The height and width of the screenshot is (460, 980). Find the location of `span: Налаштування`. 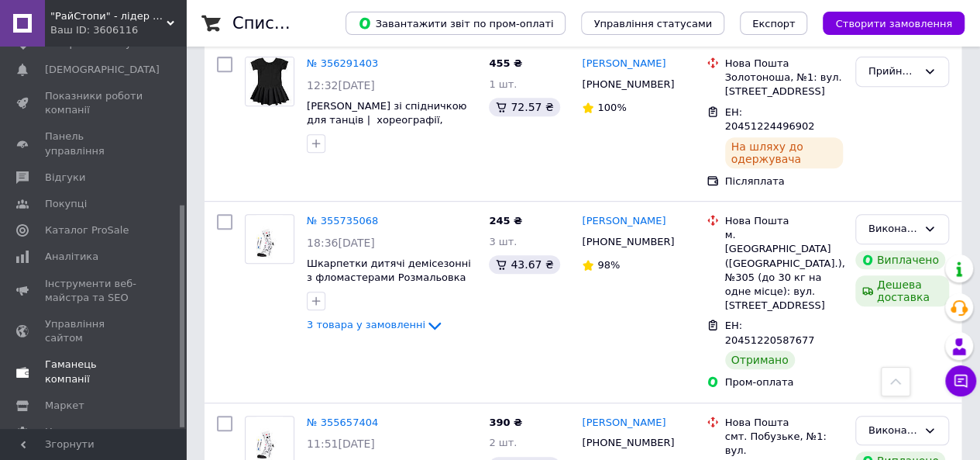

span: Налаштування is located at coordinates (85, 432).